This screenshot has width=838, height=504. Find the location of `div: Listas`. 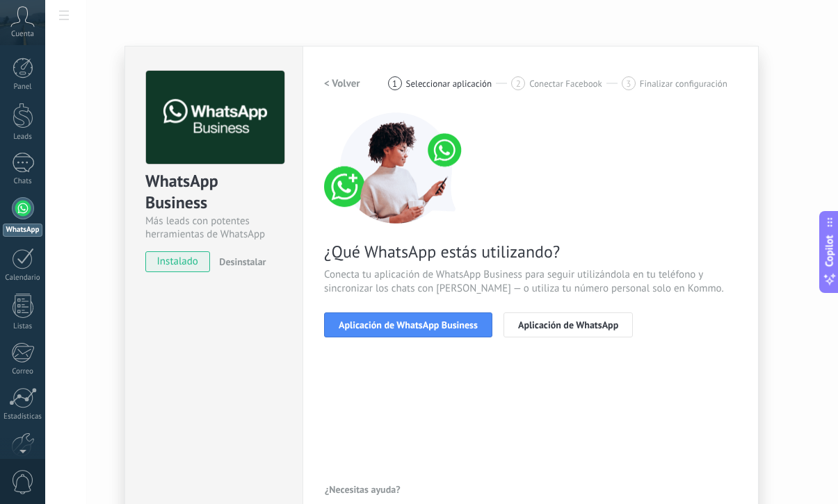

div: Listas is located at coordinates (23, 326).